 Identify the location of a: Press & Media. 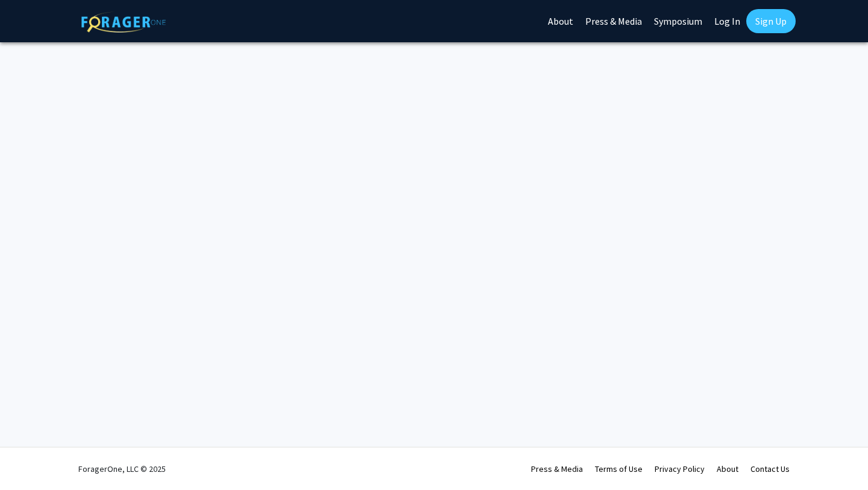
(557, 469).